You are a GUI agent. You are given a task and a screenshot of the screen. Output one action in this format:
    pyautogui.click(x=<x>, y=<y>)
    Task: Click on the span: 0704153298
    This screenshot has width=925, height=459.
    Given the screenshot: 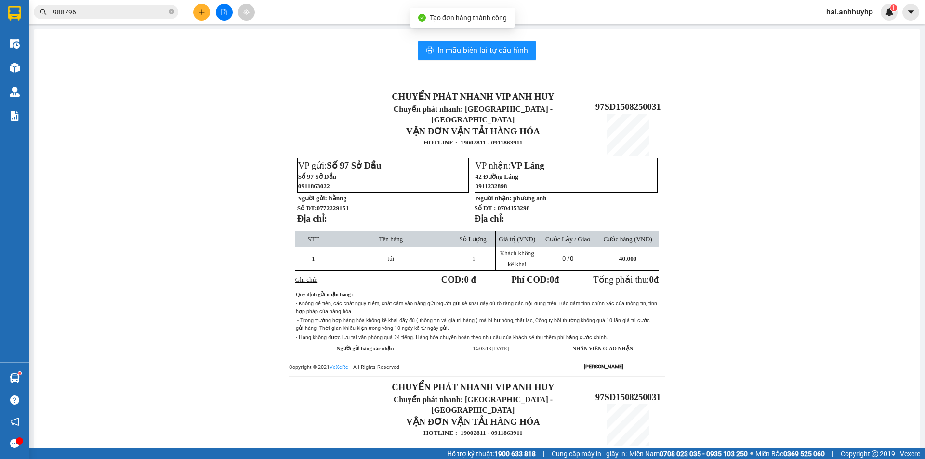 What is the action you would take?
    pyautogui.click(x=514, y=208)
    